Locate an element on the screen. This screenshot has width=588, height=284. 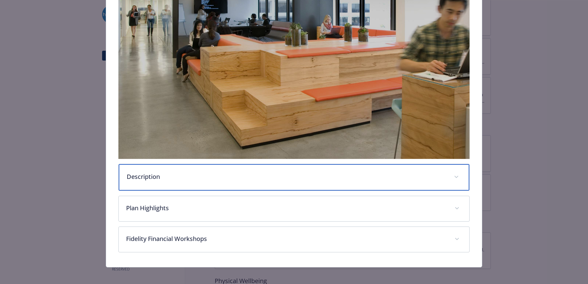
p: Plan Highlights is located at coordinates (287, 208).